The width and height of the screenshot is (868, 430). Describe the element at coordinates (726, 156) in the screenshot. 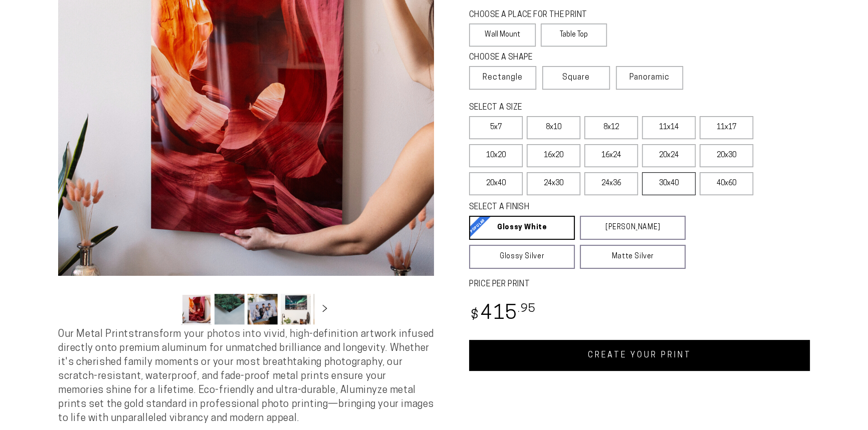

I see `label: 20x30` at that location.